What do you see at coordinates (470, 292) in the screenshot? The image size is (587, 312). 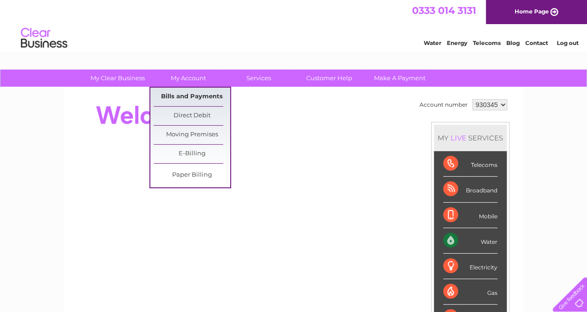 I see `div: Gas` at bounding box center [470, 292].